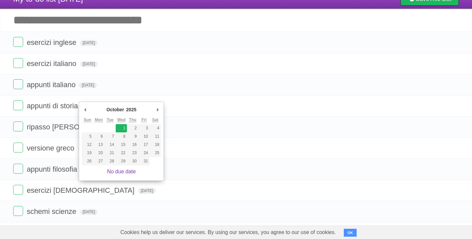  What do you see at coordinates (144, 120) in the screenshot?
I see `abbr: Friday` at bounding box center [144, 120].